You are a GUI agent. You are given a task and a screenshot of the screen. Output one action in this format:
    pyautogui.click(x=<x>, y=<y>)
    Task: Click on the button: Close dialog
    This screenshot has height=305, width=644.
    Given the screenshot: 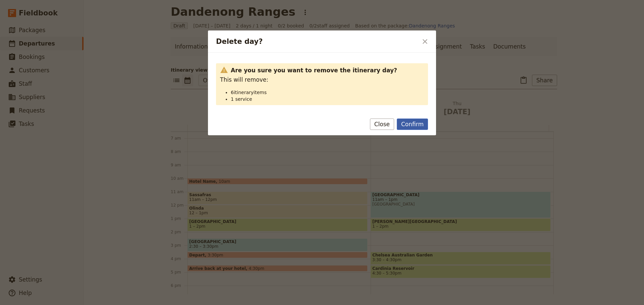 What is the action you would take?
    pyautogui.click(x=425, y=42)
    